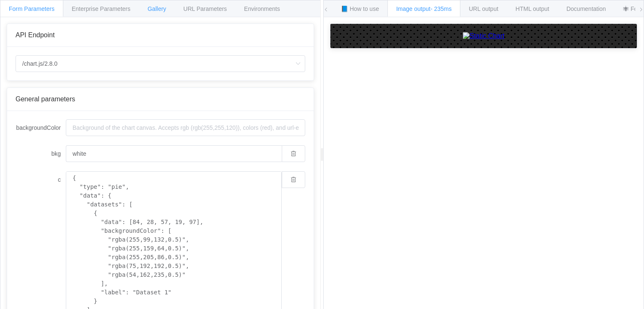 This screenshot has width=644, height=309. Describe the element at coordinates (41, 128) in the screenshot. I see `label: backgroundColor` at that location.